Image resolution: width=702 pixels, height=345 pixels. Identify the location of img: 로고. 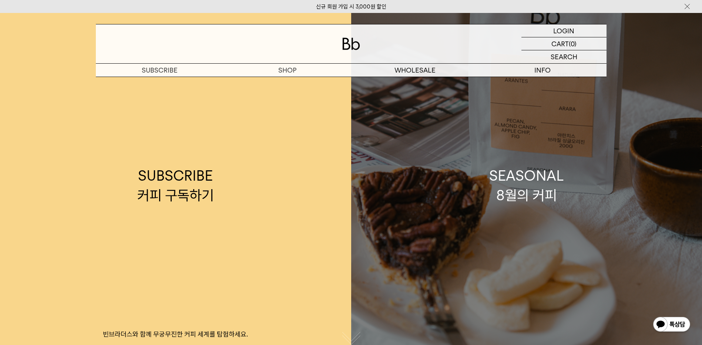
(351, 44).